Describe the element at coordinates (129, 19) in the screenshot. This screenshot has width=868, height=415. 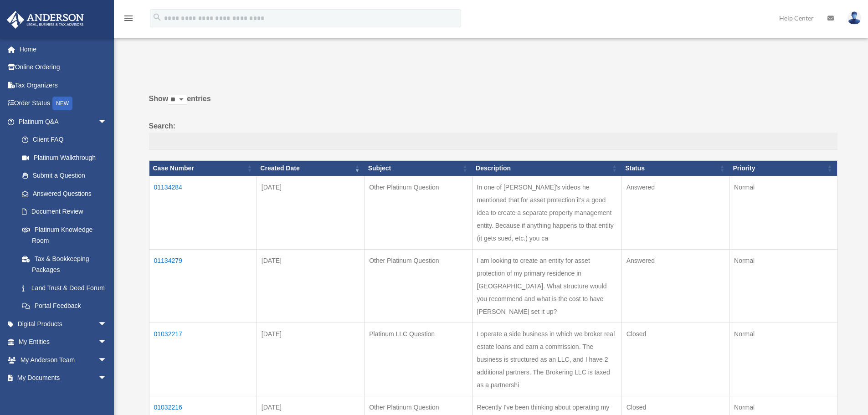
I see `a: menu` at that location.